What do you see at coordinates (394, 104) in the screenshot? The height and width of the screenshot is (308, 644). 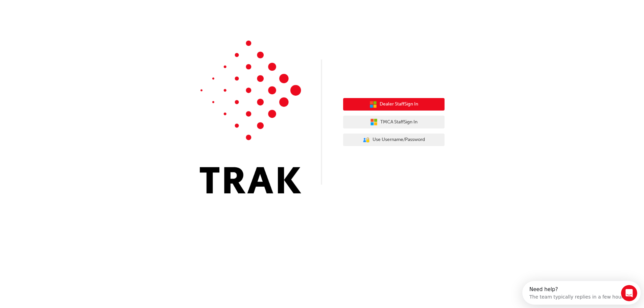 I see `button: Dealer StaffSign In` at bounding box center [394, 104].